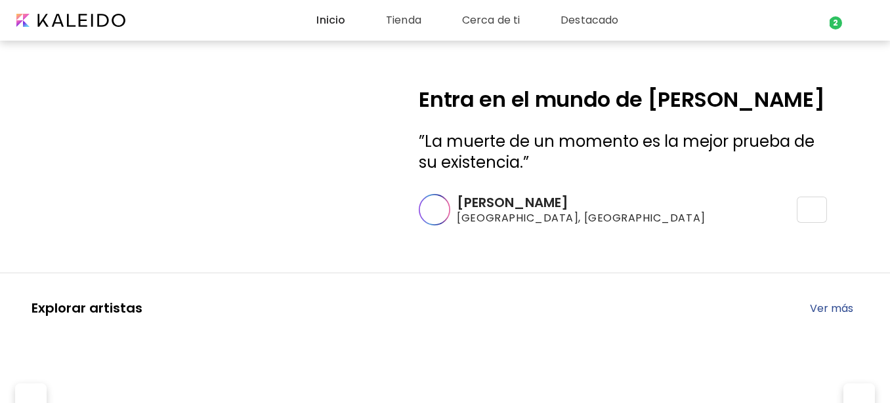 The image size is (890, 403). What do you see at coordinates (403, 20) in the screenshot?
I see `h6: Tienda` at bounding box center [403, 20].